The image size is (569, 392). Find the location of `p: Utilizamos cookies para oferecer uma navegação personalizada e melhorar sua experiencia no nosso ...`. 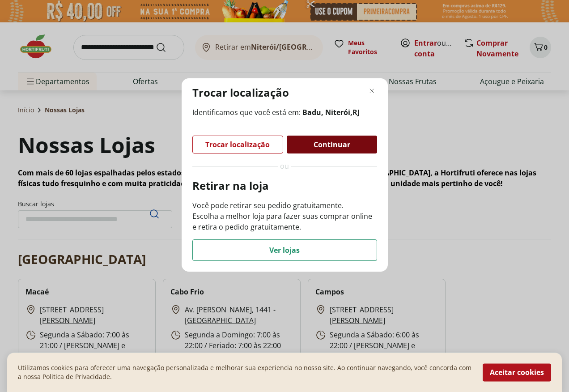

p: Utilizamos cookies para oferecer uma navegação personalizada e melhorar sua experiencia no nosso ... is located at coordinates (245, 372).